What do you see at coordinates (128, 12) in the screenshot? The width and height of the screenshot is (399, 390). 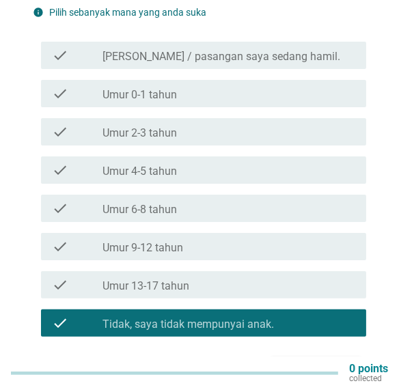 I see `label: Pilih sebanyak mana yang anda suka` at bounding box center [128, 12].